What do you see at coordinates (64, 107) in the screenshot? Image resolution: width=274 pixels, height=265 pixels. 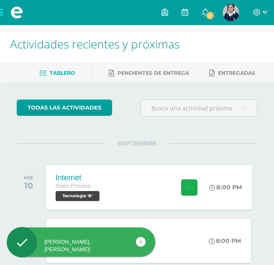 I see `a: todas las Actividades` at bounding box center [64, 107].